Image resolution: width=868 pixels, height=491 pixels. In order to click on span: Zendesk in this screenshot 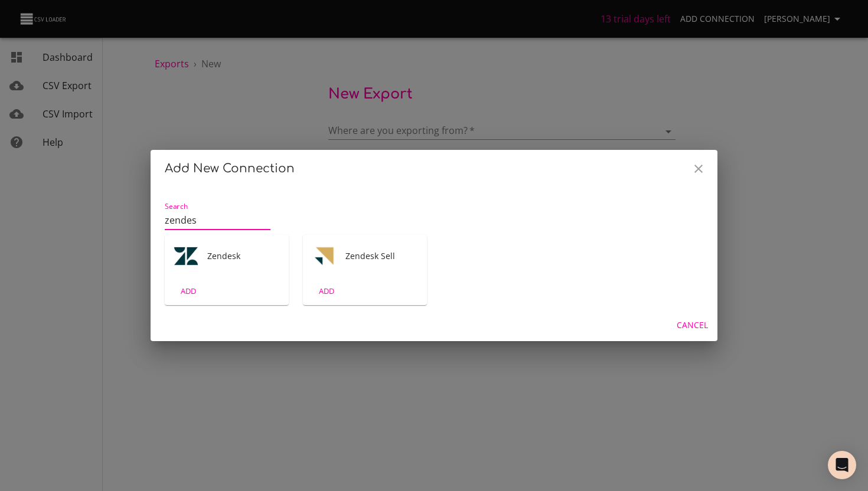, I will do `click(244, 256)`.